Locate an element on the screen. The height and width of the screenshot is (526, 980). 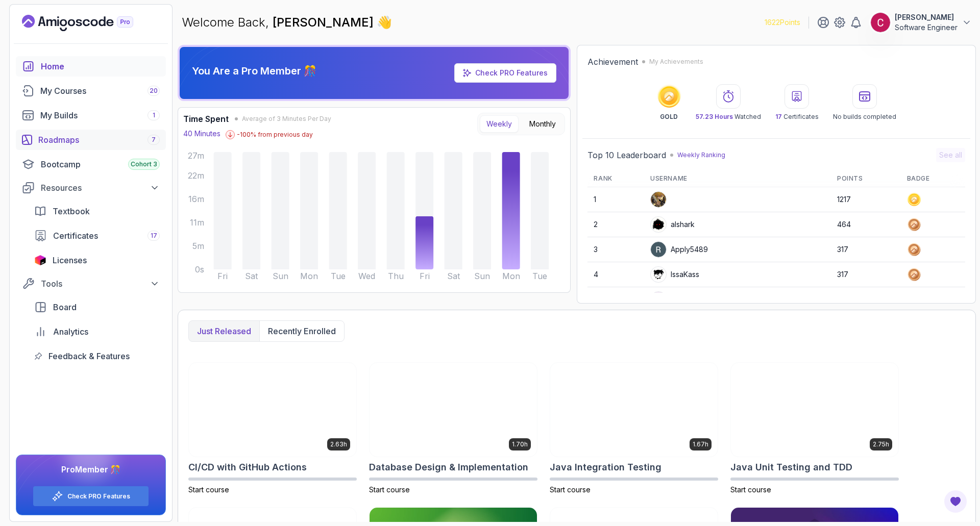
a: Landing page is located at coordinates (89, 23).